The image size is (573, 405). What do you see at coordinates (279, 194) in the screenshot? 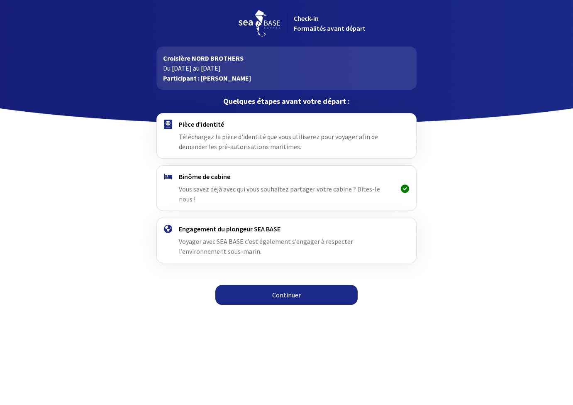
I see `span: Vous savez déjà avec qui vous souhaitez partager votre cabine ? Dites-le nous !` at bounding box center [279, 194].